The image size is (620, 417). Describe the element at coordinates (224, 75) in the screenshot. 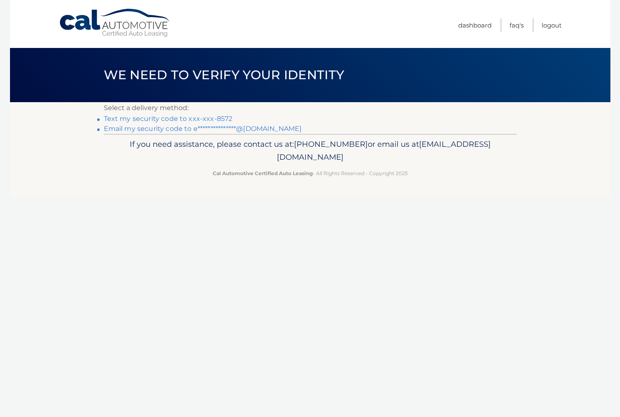

I see `span: We need to verify your identity` at that location.